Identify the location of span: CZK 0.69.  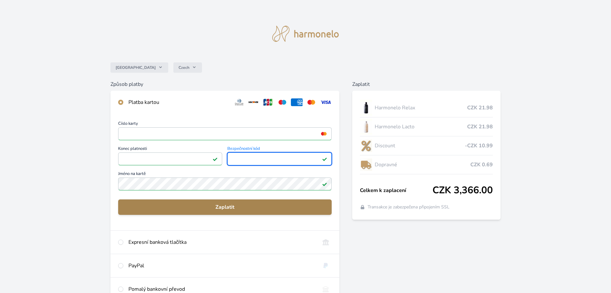
(482, 164).